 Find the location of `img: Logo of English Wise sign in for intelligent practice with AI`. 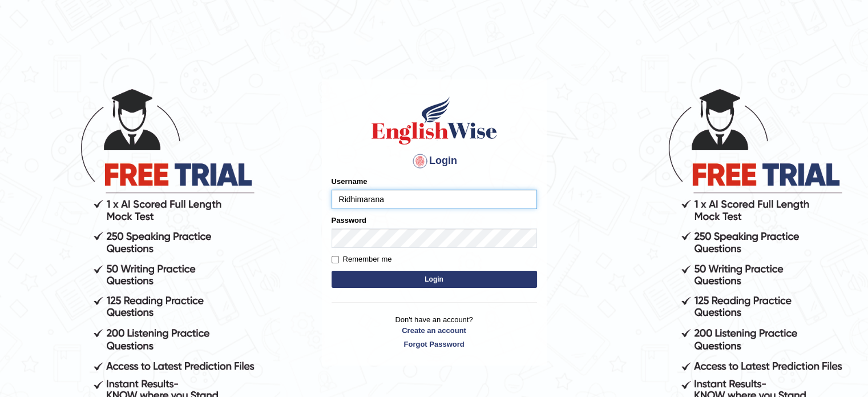

img: Logo of English Wise sign in for intelligent practice with AI is located at coordinates (434, 120).